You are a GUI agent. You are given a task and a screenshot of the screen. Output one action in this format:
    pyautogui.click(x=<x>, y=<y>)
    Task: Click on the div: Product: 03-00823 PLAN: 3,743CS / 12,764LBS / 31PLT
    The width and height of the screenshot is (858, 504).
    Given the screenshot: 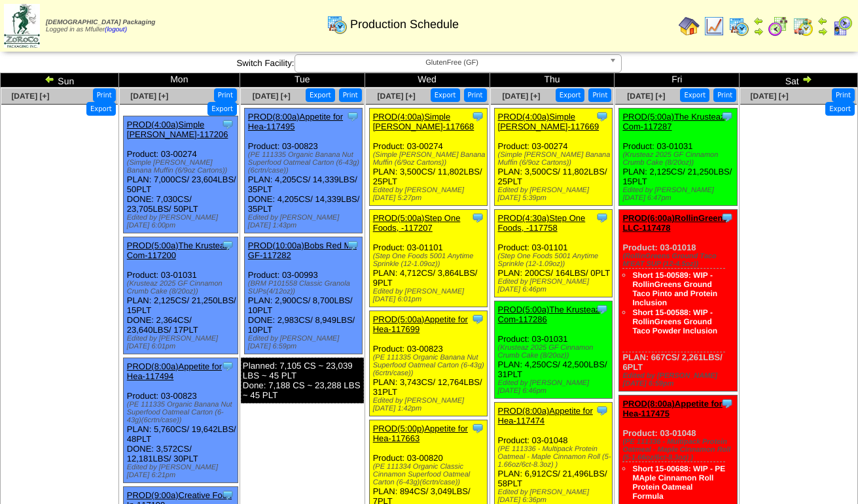 What is the action you would take?
    pyautogui.click(x=428, y=364)
    